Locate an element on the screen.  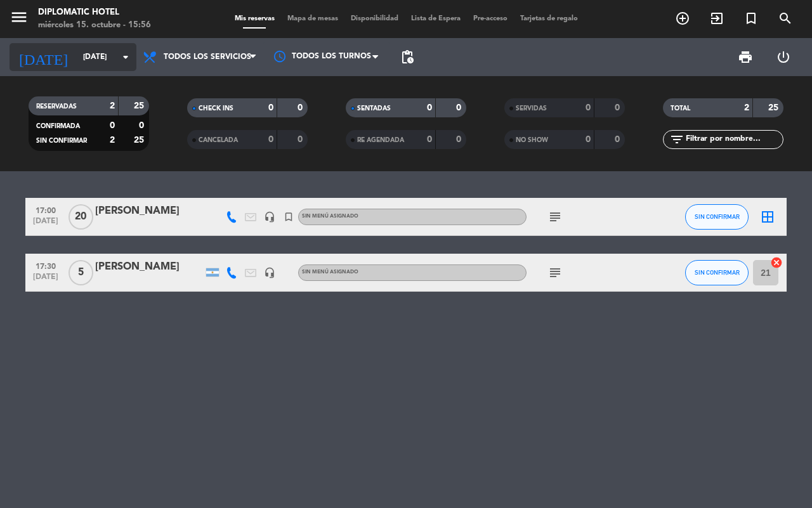
i: cancel is located at coordinates (776, 262).